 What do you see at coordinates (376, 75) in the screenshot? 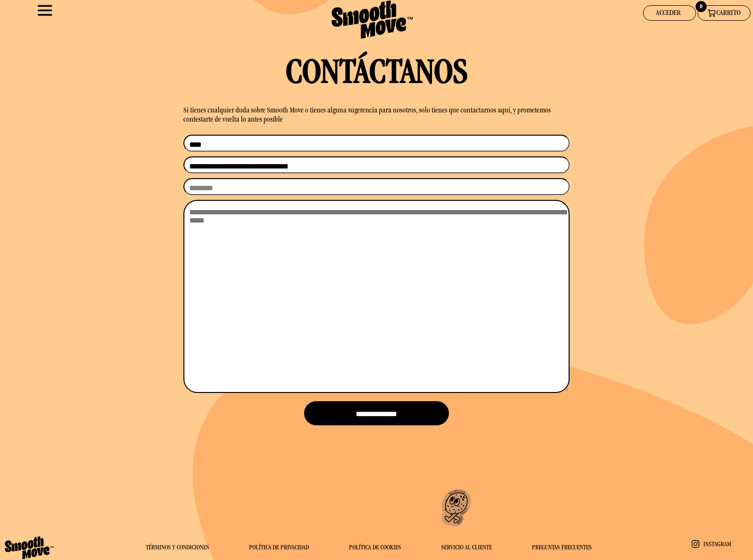
I see `div: CONTÁCTANOS` at bounding box center [376, 75].